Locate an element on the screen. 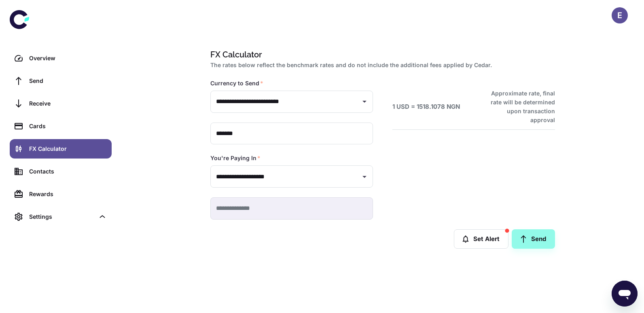  a: Rewards is located at coordinates (61, 194).